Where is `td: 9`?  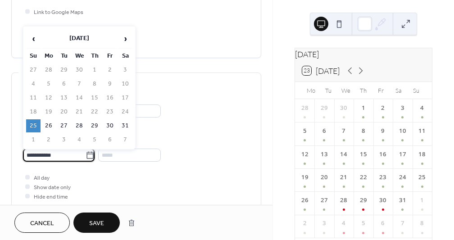 td: 9 is located at coordinates (110, 84).